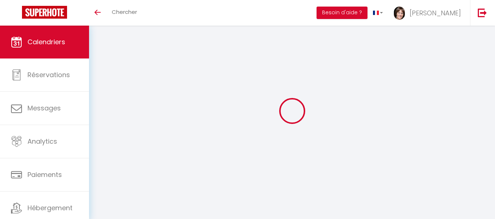 The width and height of the screenshot is (495, 219). Describe the element at coordinates (482, 12) in the screenshot. I see `img: logout` at that location.